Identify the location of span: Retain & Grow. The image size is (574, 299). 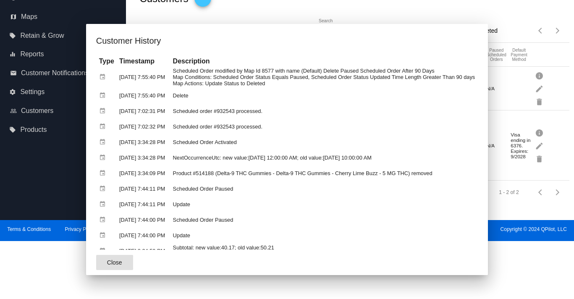
(42, 36).